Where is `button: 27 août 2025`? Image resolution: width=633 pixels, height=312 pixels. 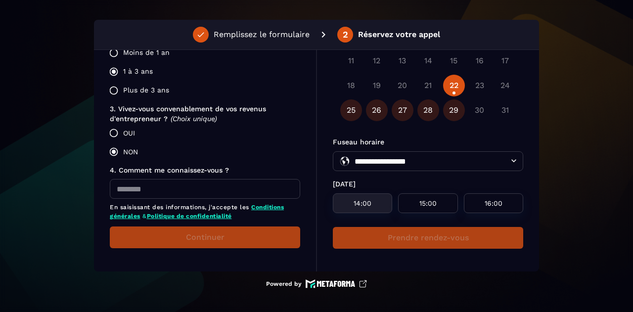 button: 27 août 2025 is located at coordinates (402, 110).